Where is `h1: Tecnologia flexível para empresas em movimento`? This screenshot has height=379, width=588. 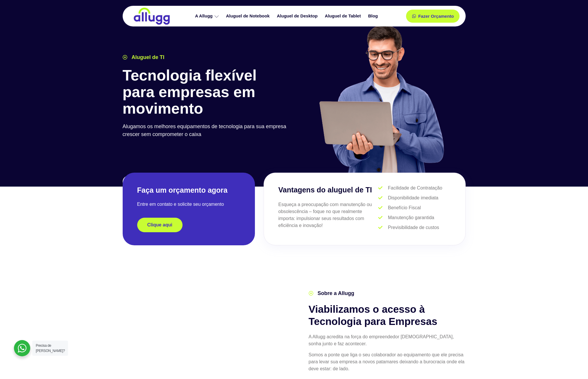 h1: Tecnologia flexível para empresas em movimento is located at coordinates (207, 92).